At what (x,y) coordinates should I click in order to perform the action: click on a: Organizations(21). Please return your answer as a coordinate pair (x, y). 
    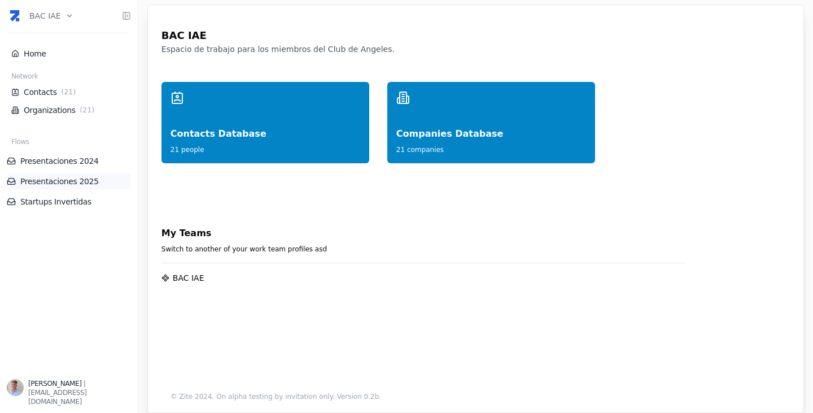
    Looking at the image, I should click on (69, 110).